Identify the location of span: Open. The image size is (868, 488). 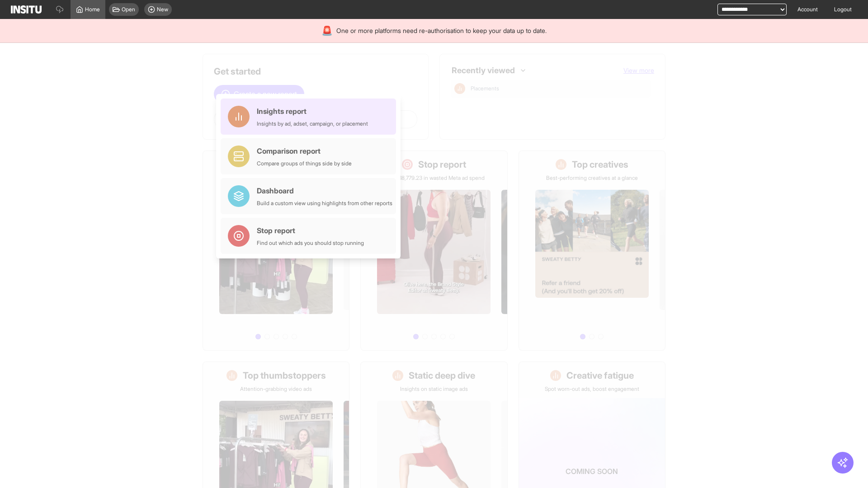
(128, 9).